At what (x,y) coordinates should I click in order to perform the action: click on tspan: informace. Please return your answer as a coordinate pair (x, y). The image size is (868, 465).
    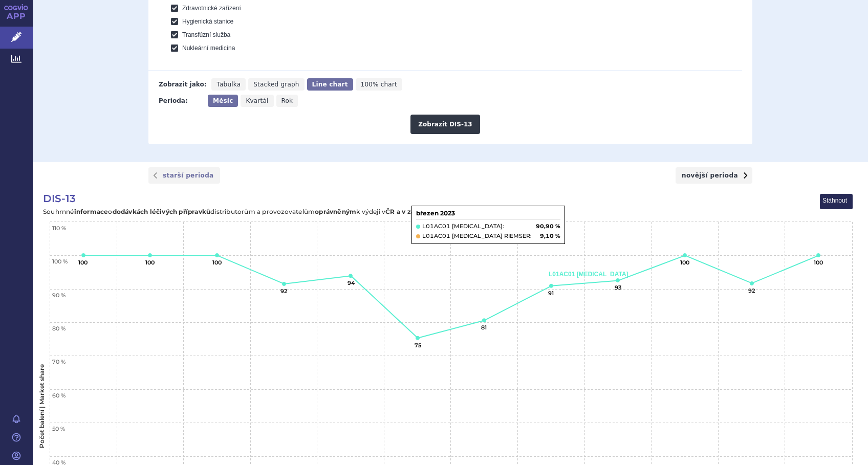
    Looking at the image, I should click on (91, 211).